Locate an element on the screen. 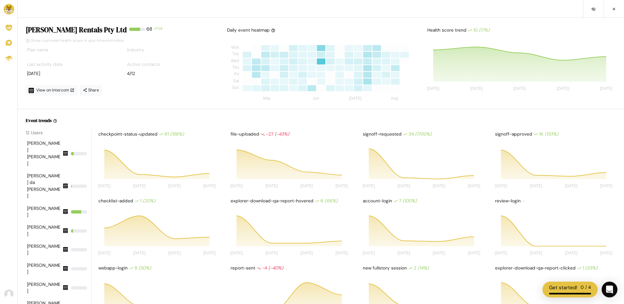 The height and width of the screenshot is (304, 624). i: (17%) is located at coordinates (485, 30).